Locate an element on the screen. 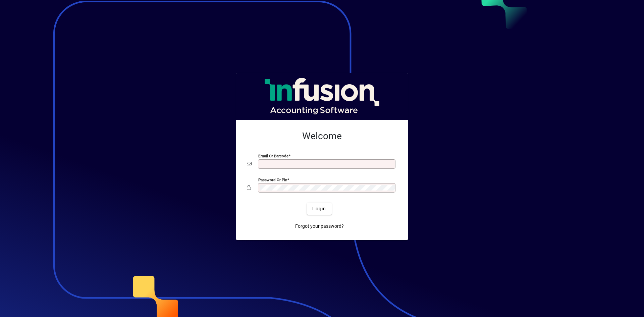  mat-label: Password or Pin is located at coordinates (273, 180).